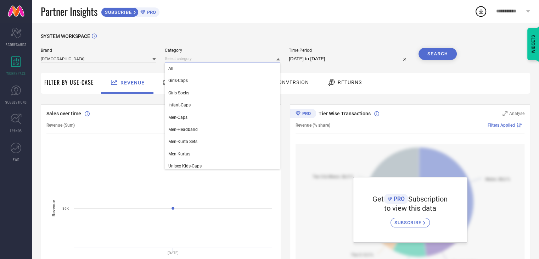 The image size is (539, 259). What do you see at coordinates (16, 102) in the screenshot?
I see `span: SUGGESTIONS` at bounding box center [16, 102].